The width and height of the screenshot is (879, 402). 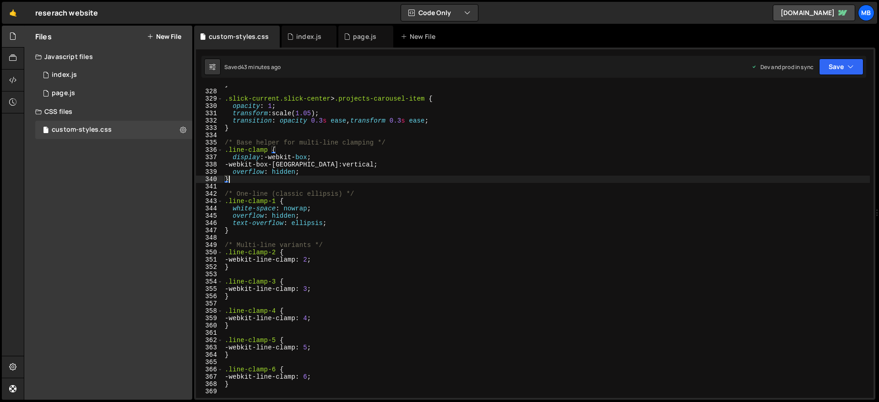 What do you see at coordinates (209, 231) in the screenshot?
I see `div: 347` at bounding box center [209, 231].